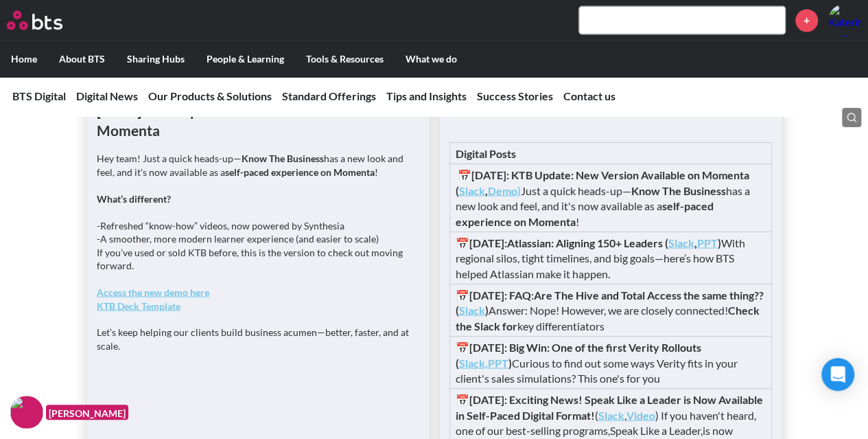 Image resolution: width=868 pixels, height=439 pixels. Describe the element at coordinates (153, 291) in the screenshot. I see `strong: Access the new demo here` at that location.